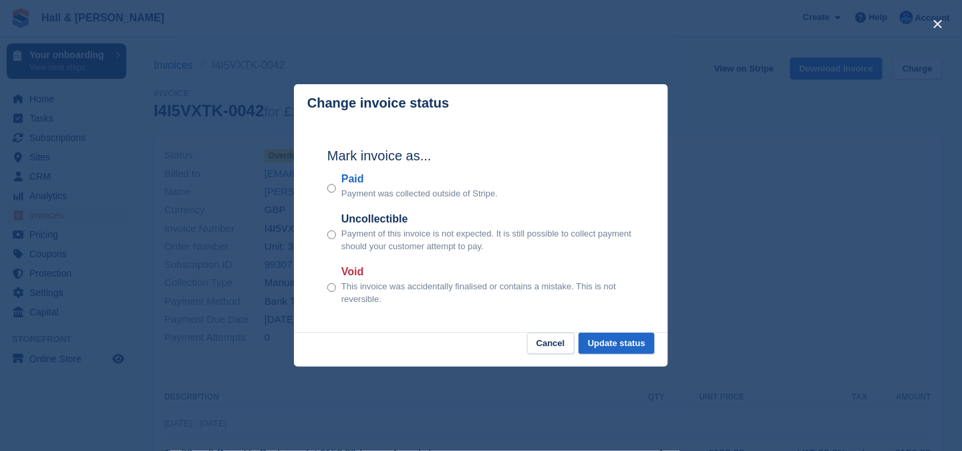  Describe the element at coordinates (488, 219) in the screenshot. I see `label: Uncollectible` at that location.